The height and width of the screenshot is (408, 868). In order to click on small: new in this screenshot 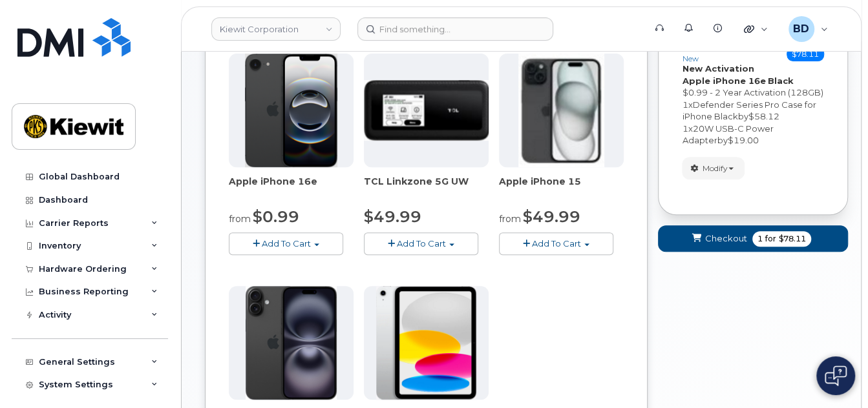, I will do `click(690, 59)`.